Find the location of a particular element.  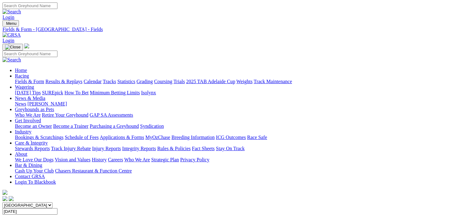

div: Care & Integrity is located at coordinates (241, 149).